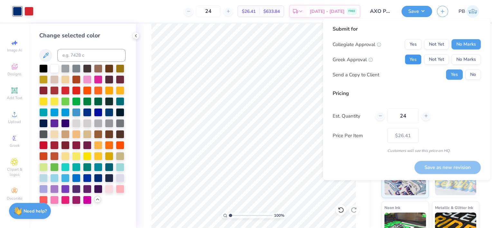 The height and width of the screenshot is (228, 492). What do you see at coordinates (355, 74) in the screenshot?
I see `div: Send a Copy to Client` at bounding box center [355, 74].